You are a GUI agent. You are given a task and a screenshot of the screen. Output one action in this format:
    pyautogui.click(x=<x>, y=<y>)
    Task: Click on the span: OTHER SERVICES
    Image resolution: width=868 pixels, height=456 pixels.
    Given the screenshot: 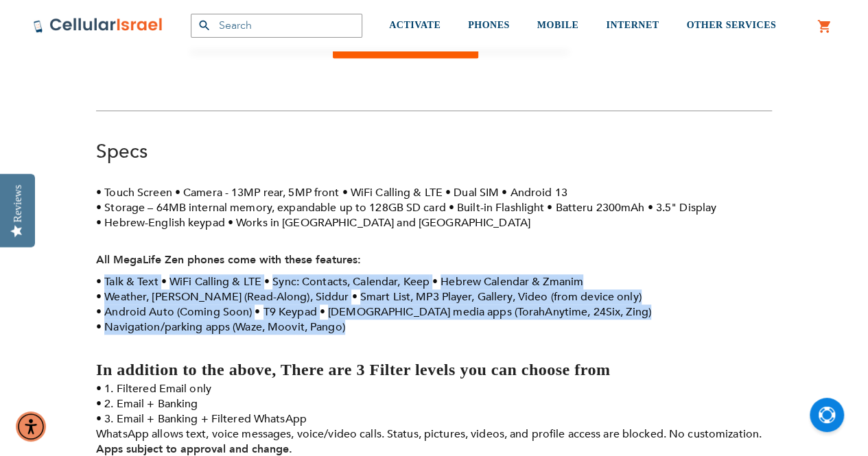 What is the action you would take?
    pyautogui.click(x=730, y=24)
    